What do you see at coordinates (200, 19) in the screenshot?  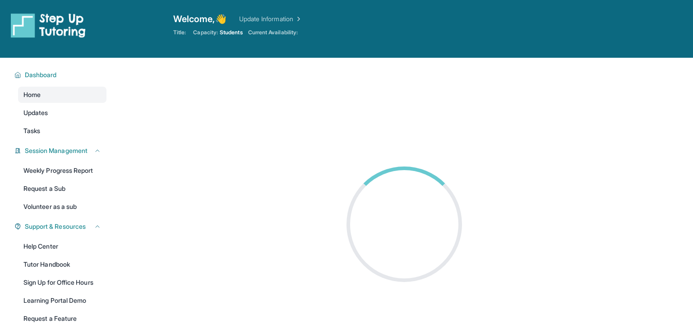 I see `span: Welcome, 👋` at bounding box center [200, 19].